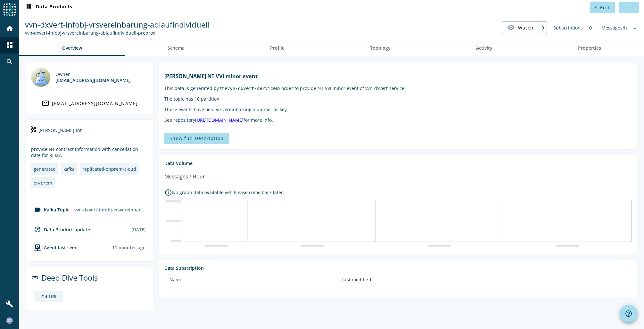  Describe the element at coordinates (398, 88) in the screenshot. I see `p: This data is generated by the in order to provide NT VVI minor event of vvn-dxvert-service.` at that location.